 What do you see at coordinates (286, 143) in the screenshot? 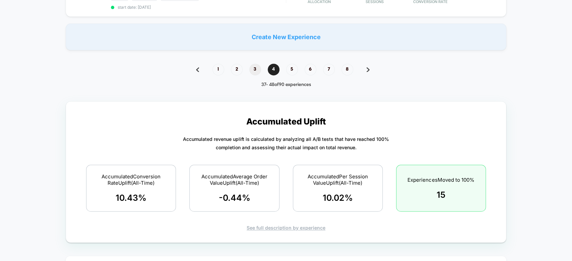
I see `p: Accumulated revenue uplift is calculated by analyzing all A/B tests that have reached 100% comple...` at bounding box center [286, 143].